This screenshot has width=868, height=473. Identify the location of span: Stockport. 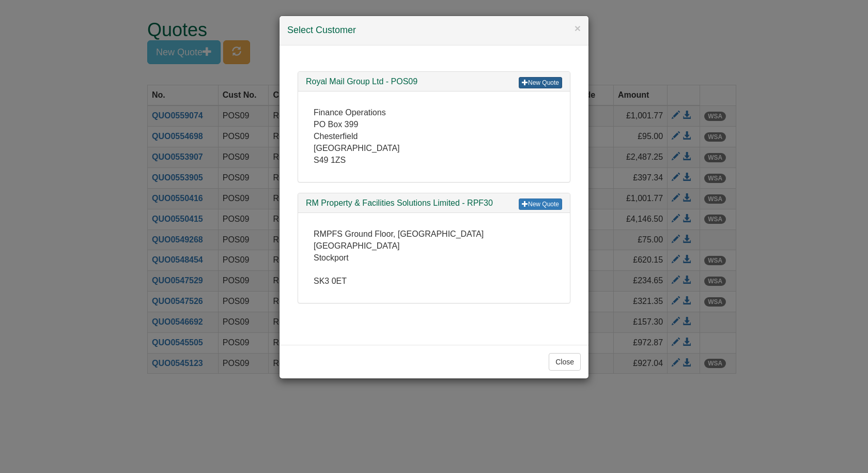
(331, 257).